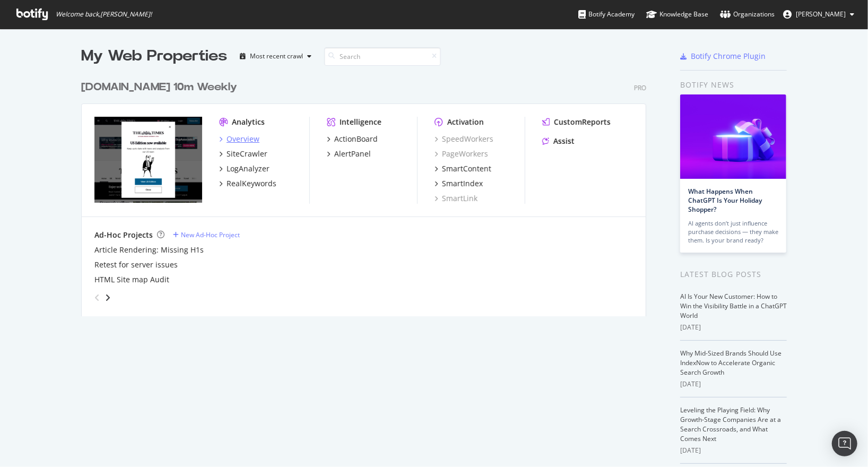 The width and height of the screenshot is (868, 467). I want to click on div: My Web Properties, so click(153, 57).